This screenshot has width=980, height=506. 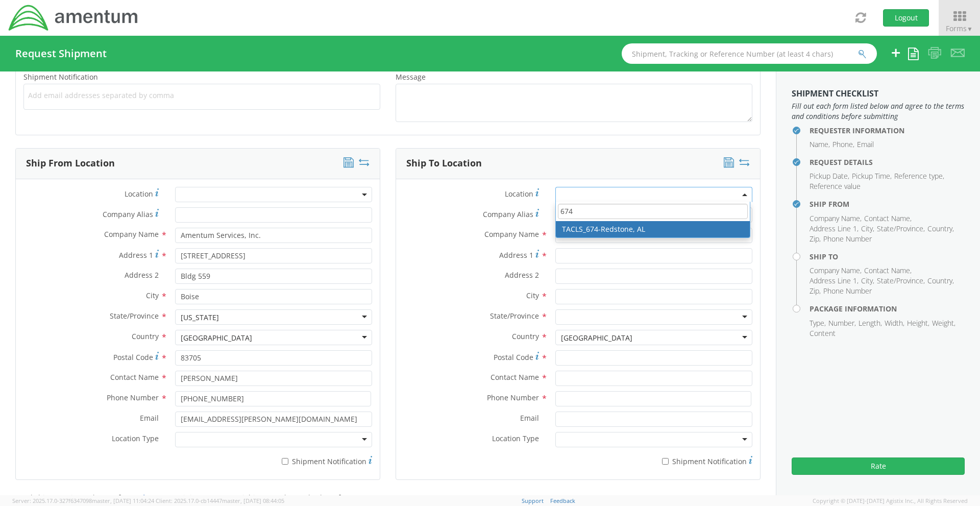 What do you see at coordinates (959, 28) in the screenshot?
I see `span: Forms` at bounding box center [959, 28].